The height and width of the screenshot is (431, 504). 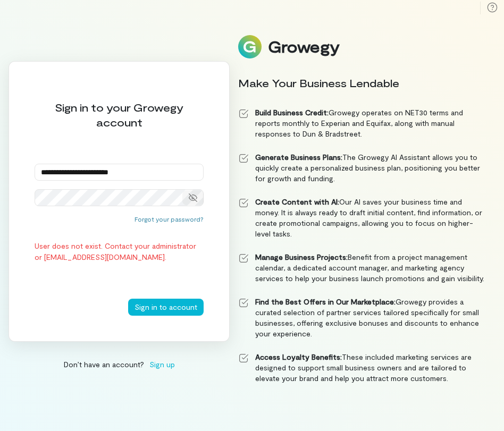 What do you see at coordinates (302, 257) in the screenshot?
I see `strong: Manage Business Projects:` at bounding box center [302, 257].